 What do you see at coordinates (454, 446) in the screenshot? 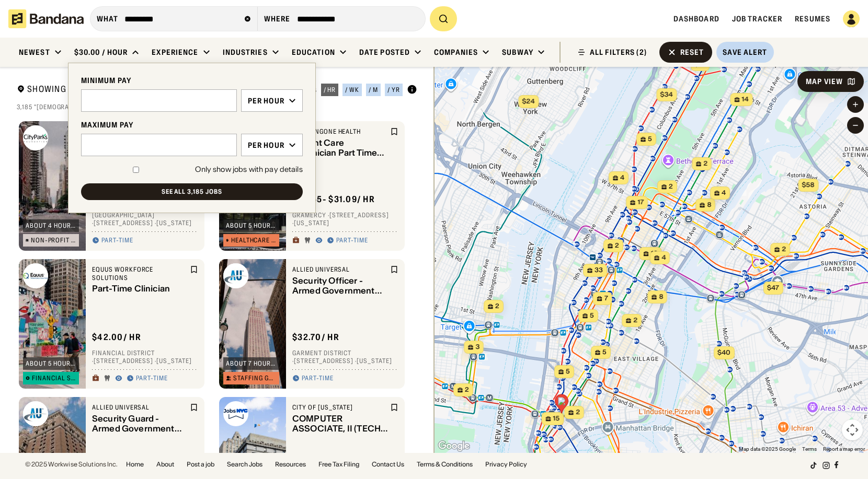
I see `a: Open this area in Google Maps (opens a new window)` at bounding box center [454, 446].